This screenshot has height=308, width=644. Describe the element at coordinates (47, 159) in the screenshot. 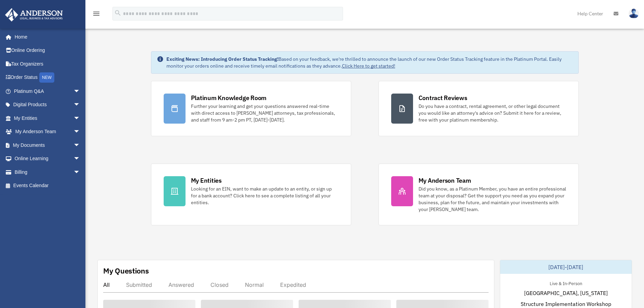

I see `a: Online Learningarrow_drop_down` at that location.